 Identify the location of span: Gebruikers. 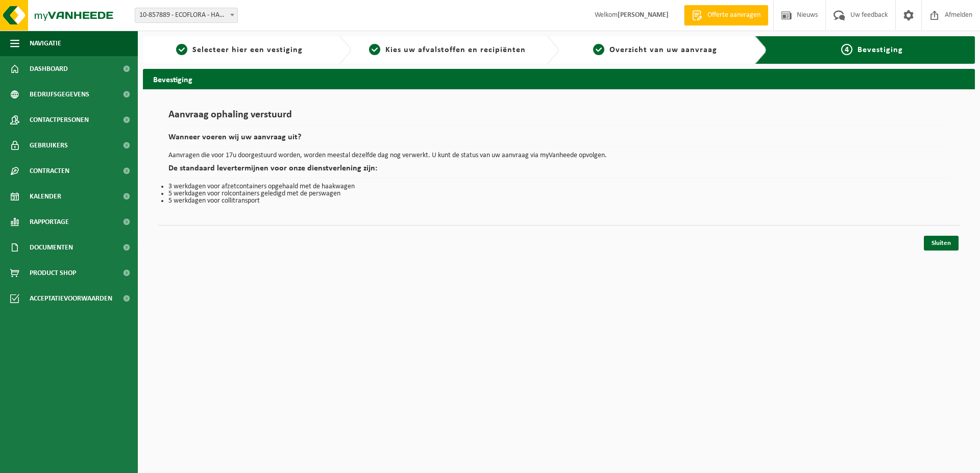
(49, 146).